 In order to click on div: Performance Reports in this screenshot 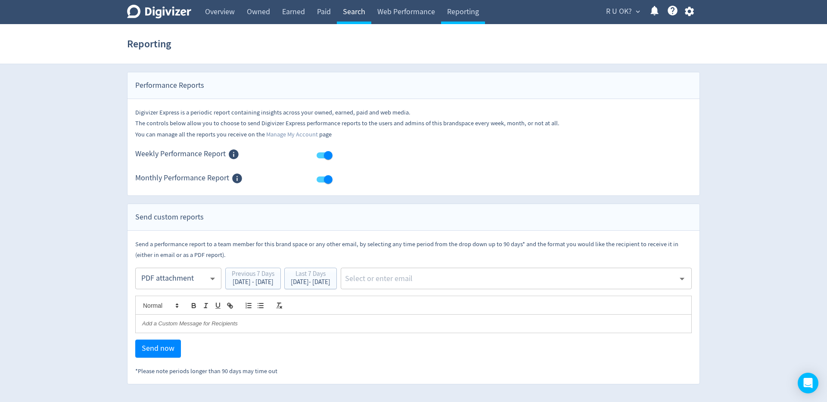, I will do `click(413, 86)`.